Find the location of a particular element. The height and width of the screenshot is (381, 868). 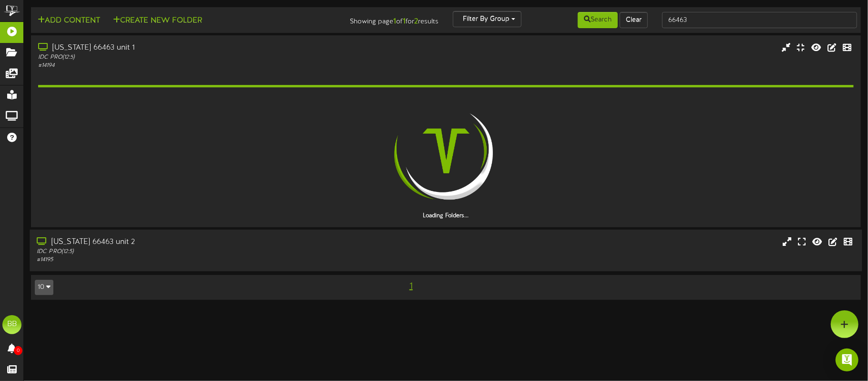

strong: Loading Folders... is located at coordinates (446, 216).